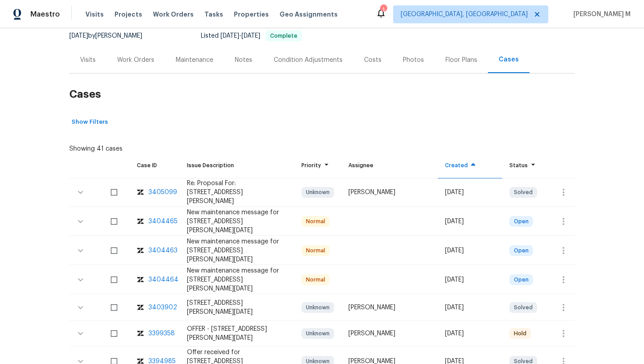 This screenshot has width=644, height=364. I want to click on div: Assignee, so click(389, 166).